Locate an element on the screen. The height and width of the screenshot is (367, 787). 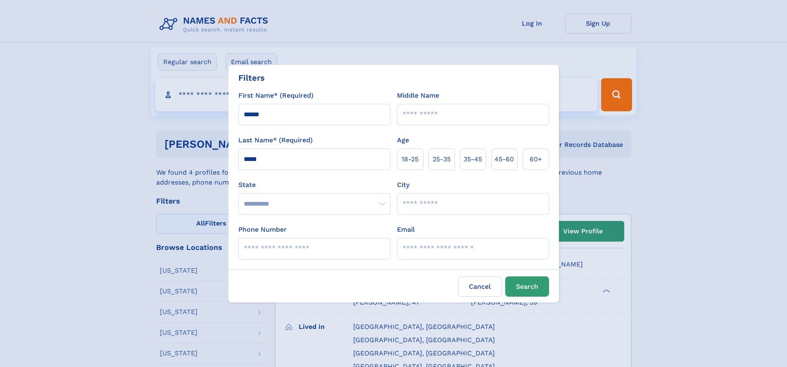
button: Search is located at coordinates (527, 286).